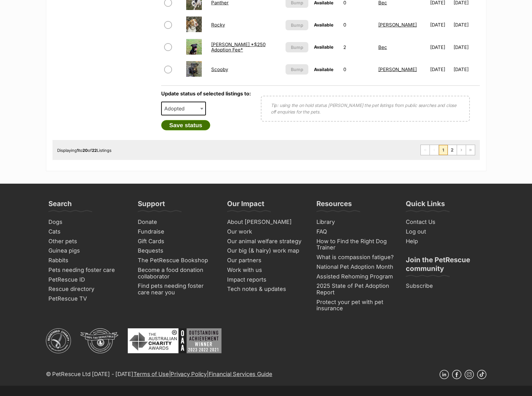 The image size is (532, 396). I want to click on nav: Pagination, so click(448, 150).